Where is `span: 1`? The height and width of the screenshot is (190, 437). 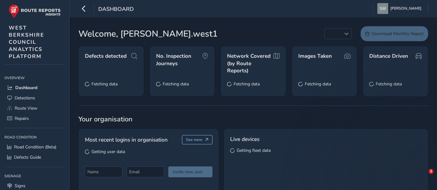
span: 1 is located at coordinates (431, 172).